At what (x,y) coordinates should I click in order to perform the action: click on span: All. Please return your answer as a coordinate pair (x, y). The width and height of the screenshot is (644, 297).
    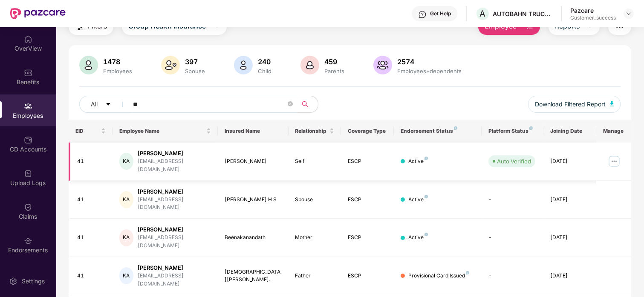
    Looking at the image, I should click on (94, 104).